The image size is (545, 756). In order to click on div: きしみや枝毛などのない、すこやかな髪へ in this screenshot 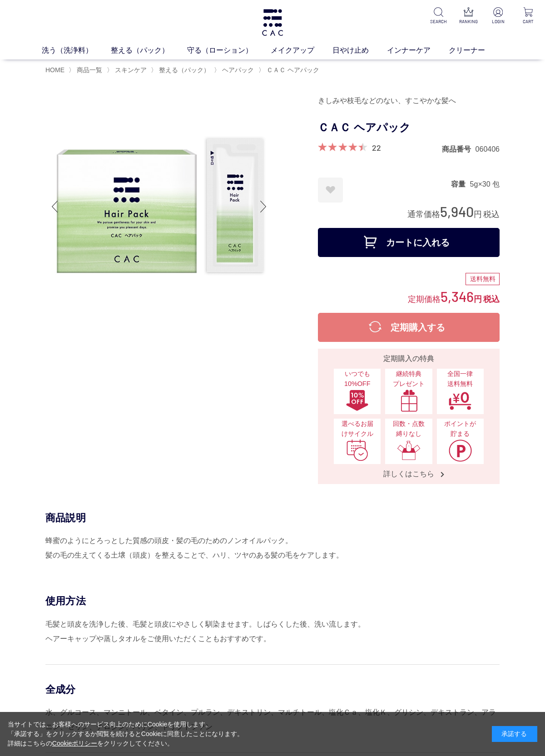, I will do `click(409, 101)`.